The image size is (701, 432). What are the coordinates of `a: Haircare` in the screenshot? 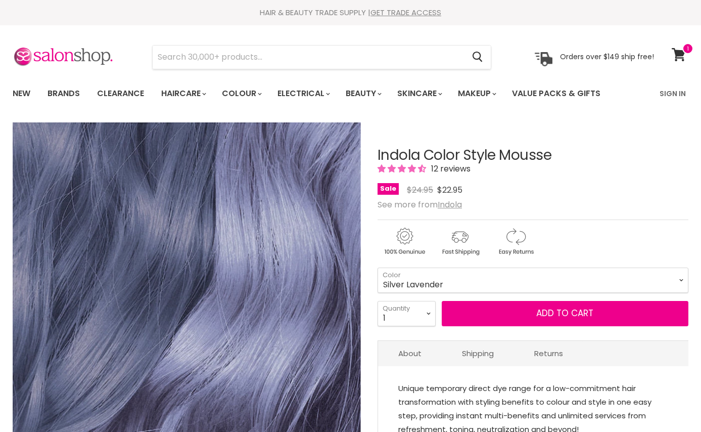 It's located at (183, 94).